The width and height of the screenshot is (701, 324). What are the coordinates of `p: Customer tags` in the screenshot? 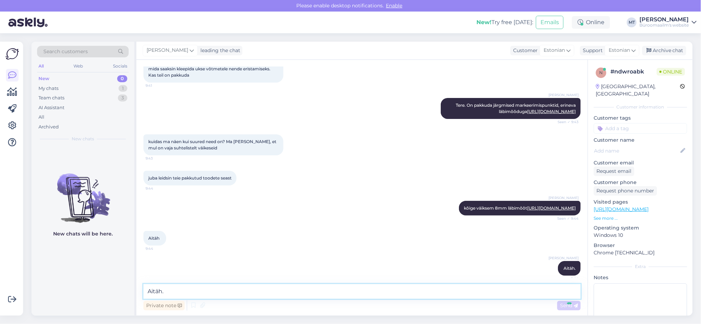 It's located at (640, 118).